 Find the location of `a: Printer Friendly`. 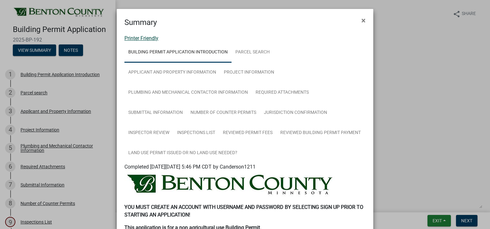

a: Printer Friendly is located at coordinates (141, 38).